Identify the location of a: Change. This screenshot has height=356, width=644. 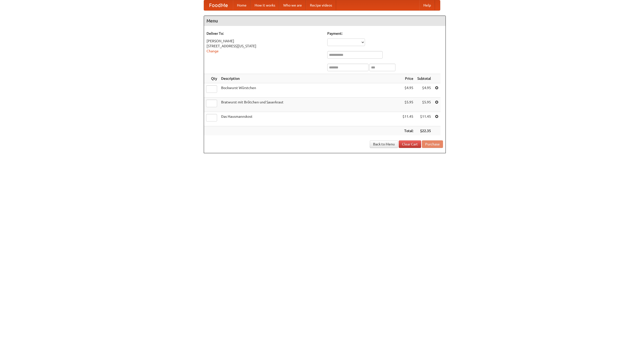
(213, 51).